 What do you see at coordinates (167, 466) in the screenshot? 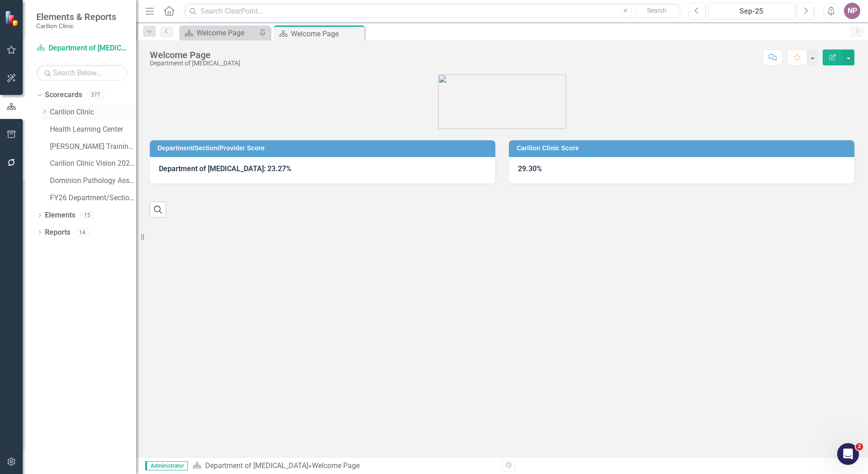
I see `span: Administrator` at bounding box center [167, 466].